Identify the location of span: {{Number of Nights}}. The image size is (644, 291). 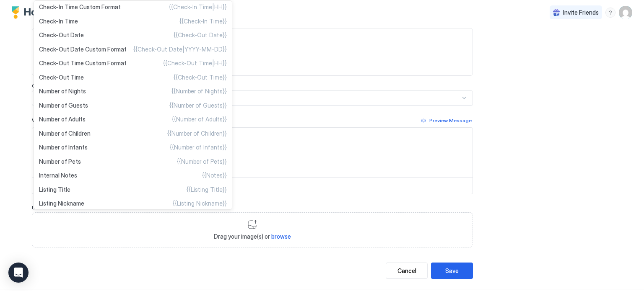
(199, 91).